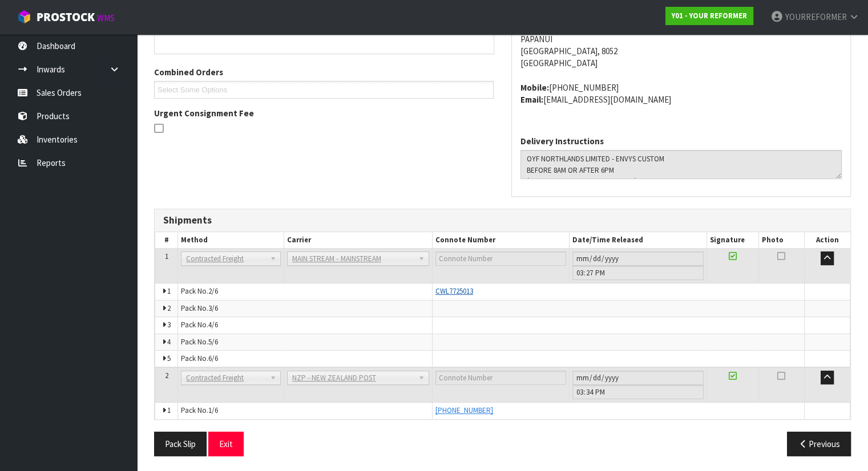  Describe the element at coordinates (189, 72) in the screenshot. I see `label: Combined Orders` at that location.